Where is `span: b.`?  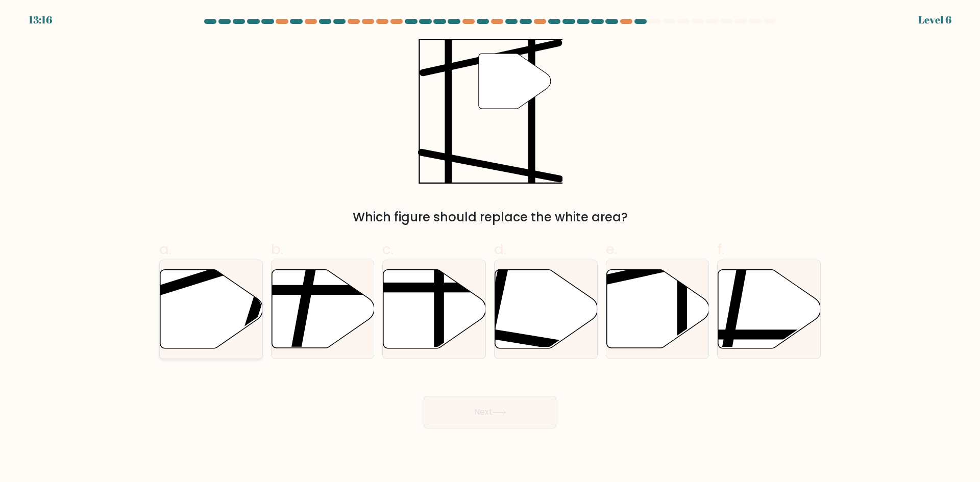 span: b. is located at coordinates (277, 249).